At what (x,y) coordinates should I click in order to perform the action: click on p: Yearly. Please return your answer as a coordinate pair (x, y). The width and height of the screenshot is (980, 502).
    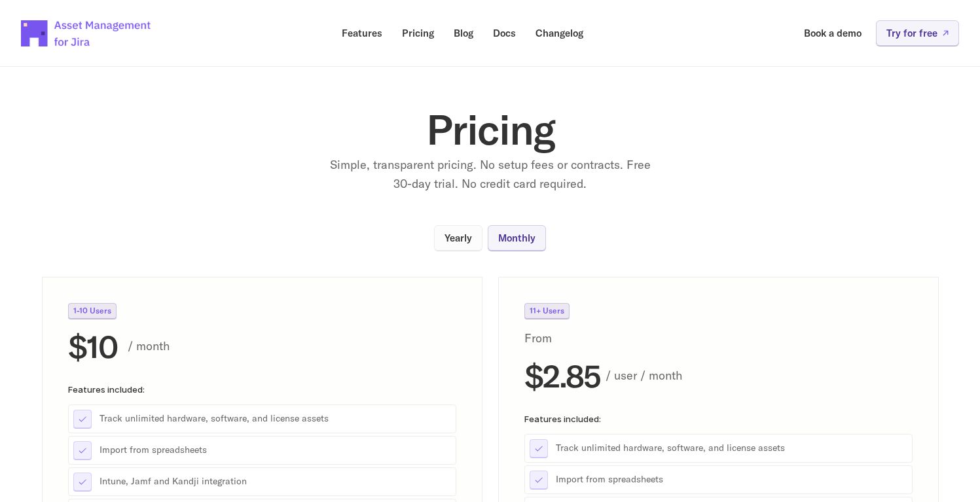
    Looking at the image, I should click on (458, 238).